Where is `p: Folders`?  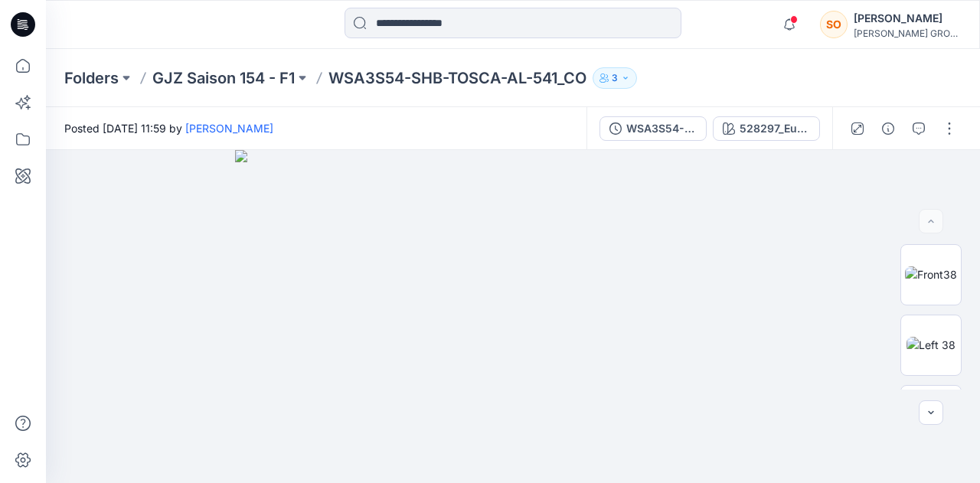 p: Folders is located at coordinates (91, 78).